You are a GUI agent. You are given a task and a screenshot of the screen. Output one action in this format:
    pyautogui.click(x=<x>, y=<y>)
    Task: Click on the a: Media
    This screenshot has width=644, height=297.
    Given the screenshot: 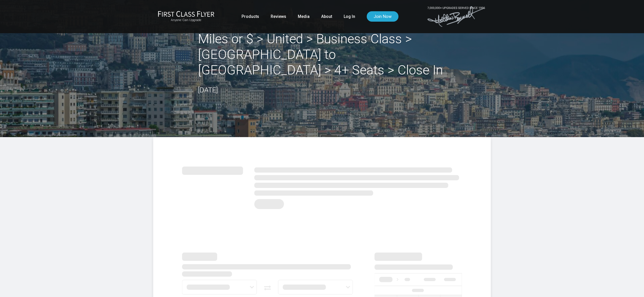 What is the action you would take?
    pyautogui.click(x=303, y=16)
    